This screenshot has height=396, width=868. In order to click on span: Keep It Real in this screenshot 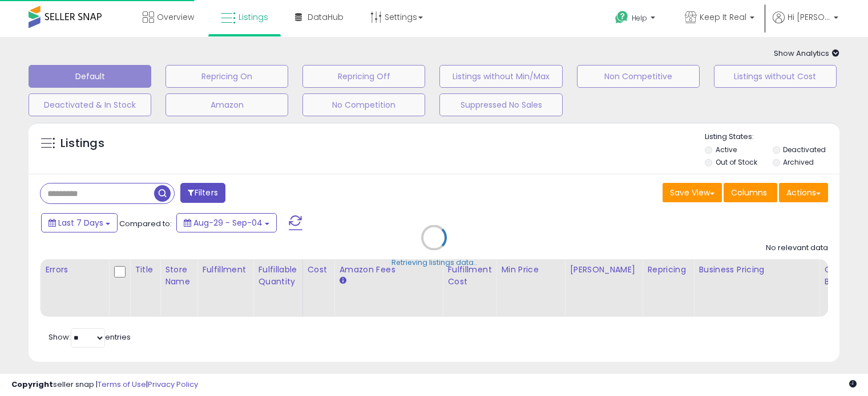, I will do `click(724, 17)`.